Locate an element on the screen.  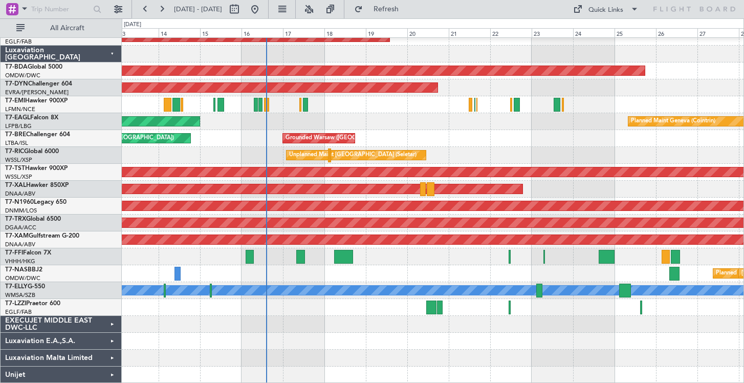
button: All Aircraft is located at coordinates (61, 28).